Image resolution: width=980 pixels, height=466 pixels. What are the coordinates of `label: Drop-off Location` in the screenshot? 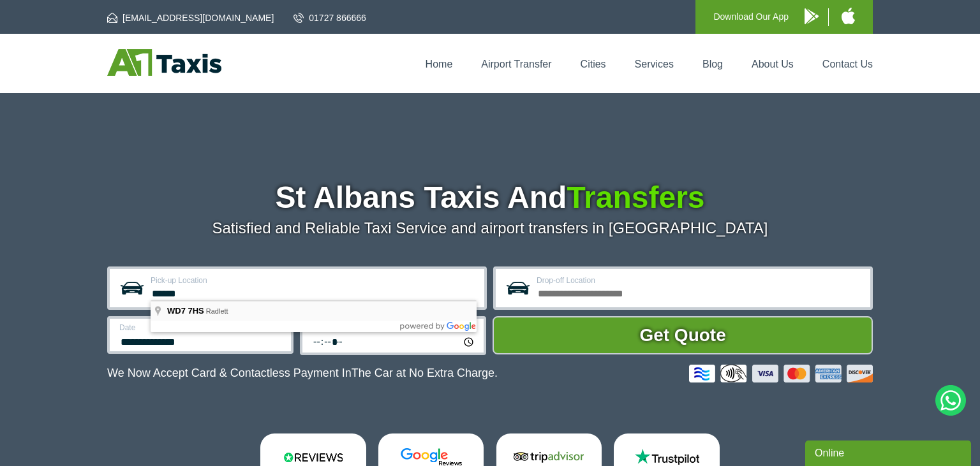 It's located at (699, 281).